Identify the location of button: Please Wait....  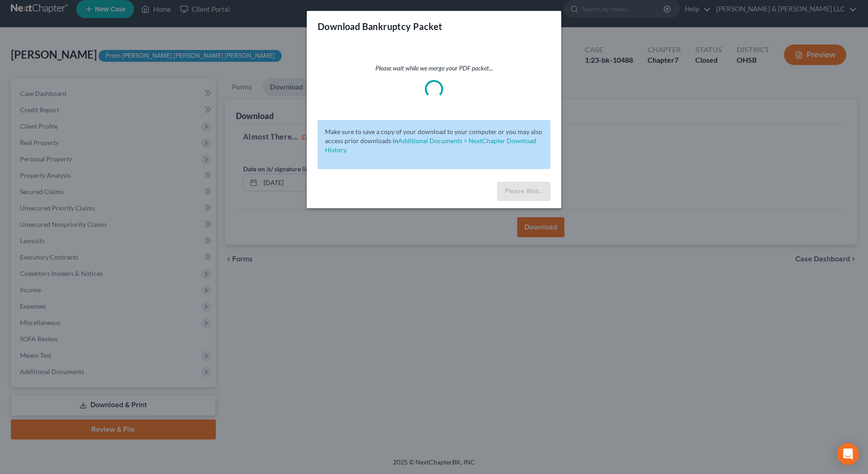
(523, 191).